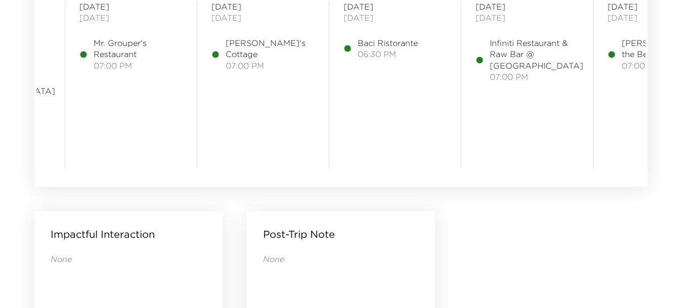  I want to click on p: Impactful Interaction, so click(103, 235).